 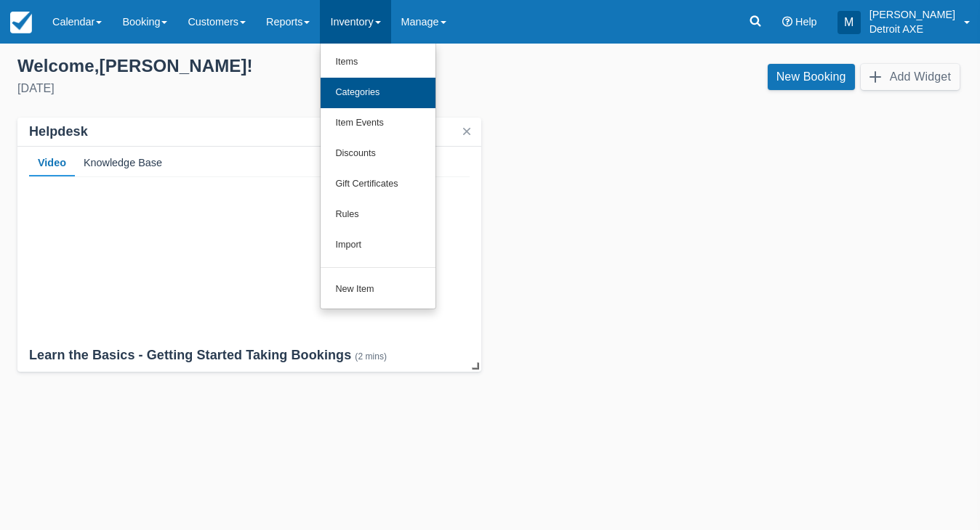 What do you see at coordinates (787, 22) in the screenshot?
I see `i: Help` at bounding box center [787, 22].